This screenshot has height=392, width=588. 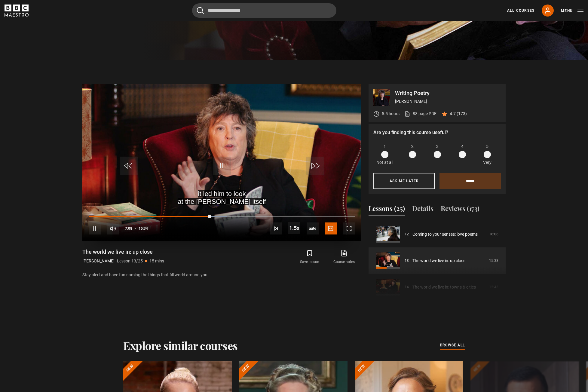 I want to click on button: Toggle navigation, so click(x=572, y=11).